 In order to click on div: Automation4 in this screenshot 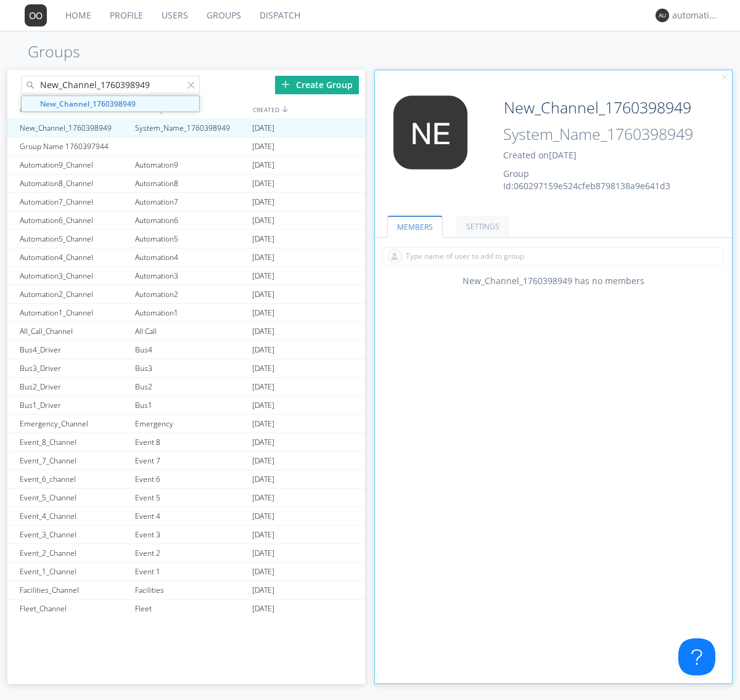, I will do `click(191, 257)`.